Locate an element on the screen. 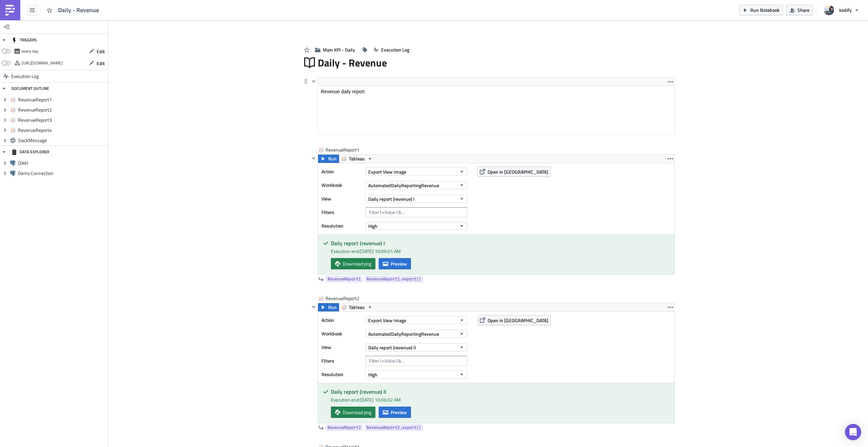 The image size is (868, 447). img: PushMetrics is located at coordinates (10, 10).